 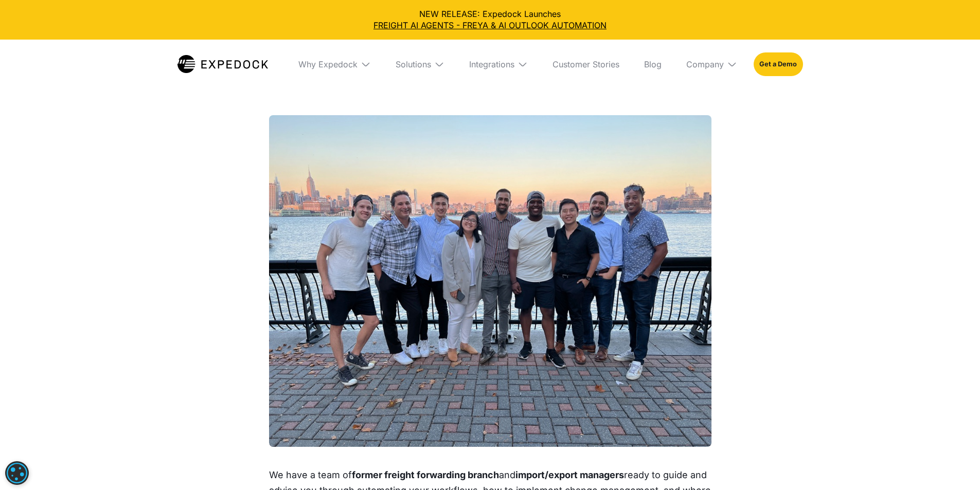 What do you see at coordinates (490, 25) in the screenshot?
I see `a: FREIGHT AI AGENTS - FREYA & AI OUTLOOK AUTOMATION` at bounding box center [490, 25].